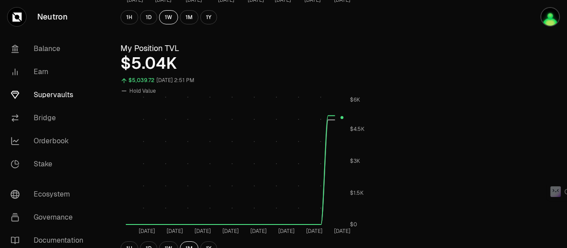  Describe the element at coordinates (357, 193) in the screenshot. I see `tspan: $1.5K` at that location.